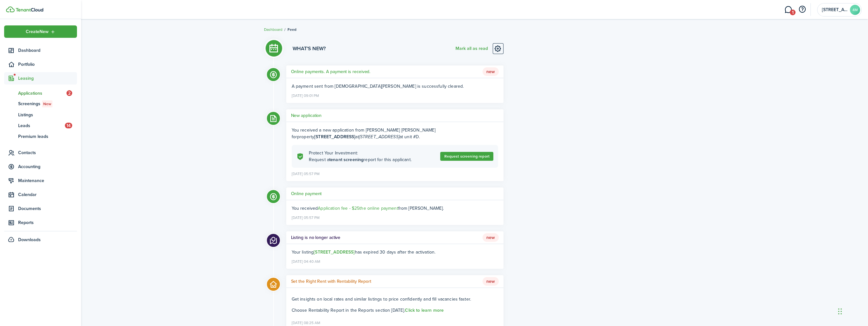 The width and height of the screenshot is (868, 326). Describe the element at coordinates (292, 30) in the screenshot. I see `span: Feed` at that location.